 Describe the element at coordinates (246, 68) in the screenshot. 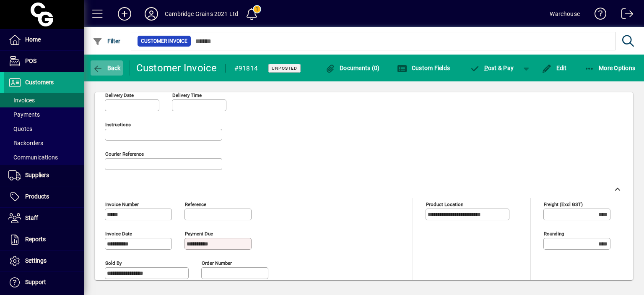

I see `div: #91814` at that location.